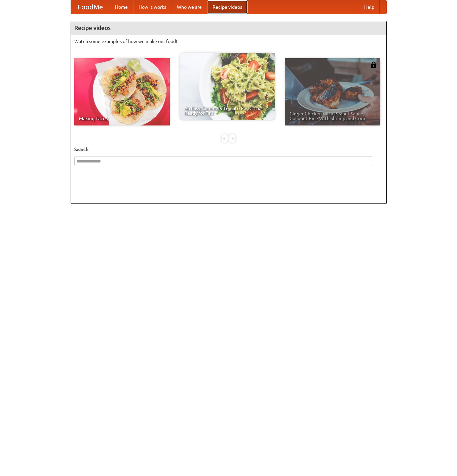 The image size is (457, 476). What do you see at coordinates (122, 92) in the screenshot?
I see `a: Making Tacos` at bounding box center [122, 92].